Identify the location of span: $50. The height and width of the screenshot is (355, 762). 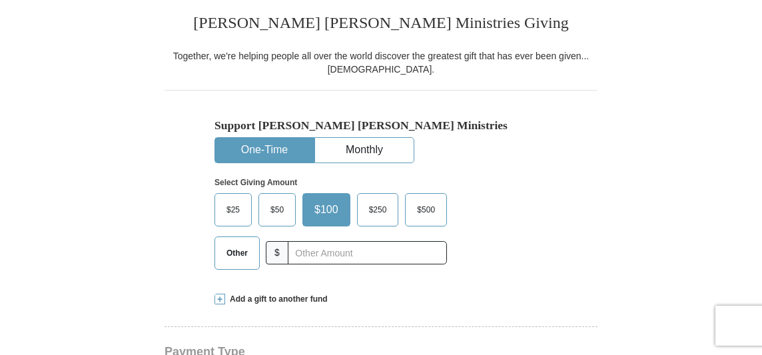
(277, 210).